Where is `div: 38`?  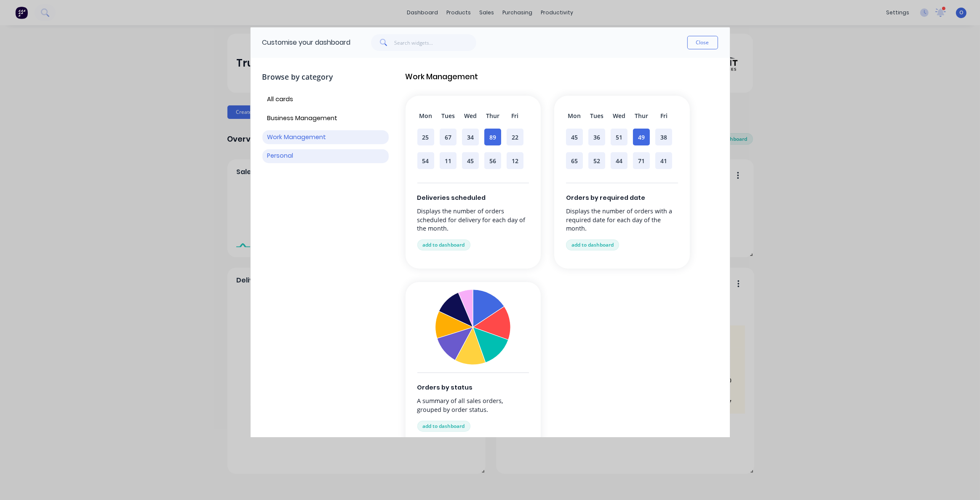 div: 38 is located at coordinates (663, 137).